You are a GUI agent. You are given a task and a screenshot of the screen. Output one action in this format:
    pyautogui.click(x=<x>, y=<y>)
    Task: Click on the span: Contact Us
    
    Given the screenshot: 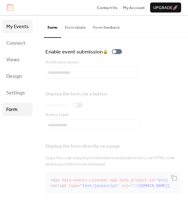 What is the action you would take?
    pyautogui.click(x=107, y=8)
    